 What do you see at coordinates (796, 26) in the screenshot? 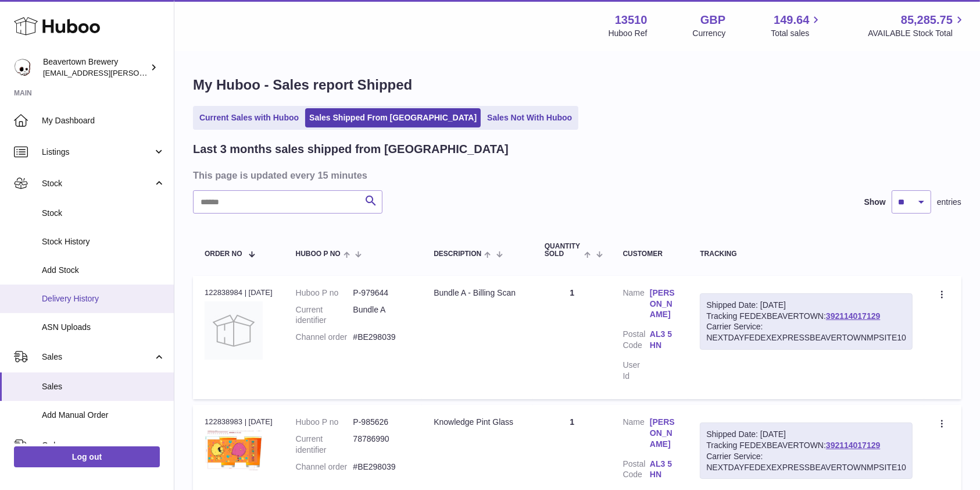
I see `a: 149.64 Total sales` at bounding box center [796, 26].